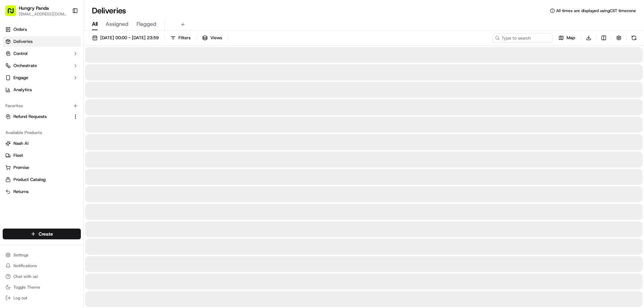  What do you see at coordinates (42, 90) in the screenshot?
I see `a: Analytics` at bounding box center [42, 90].